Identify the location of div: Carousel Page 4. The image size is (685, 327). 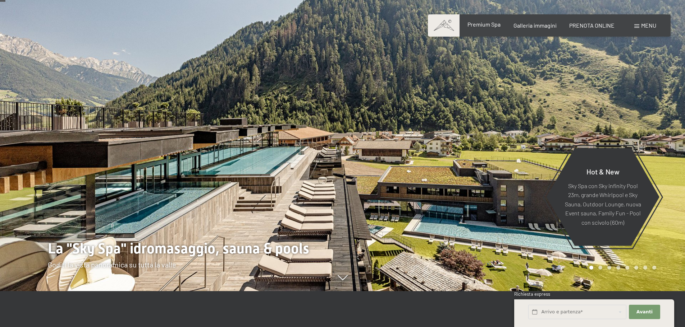
(618, 268).